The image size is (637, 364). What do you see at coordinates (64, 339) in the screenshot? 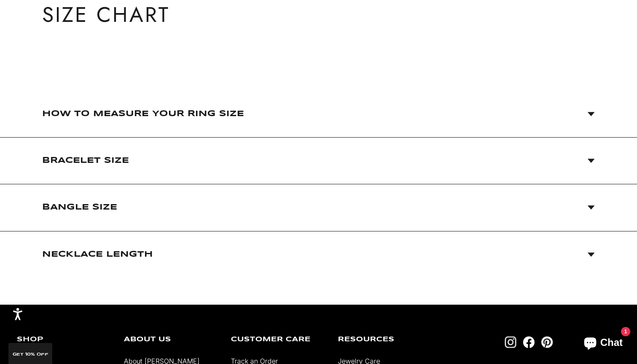
I see `p: Shop` at bounding box center [64, 339].